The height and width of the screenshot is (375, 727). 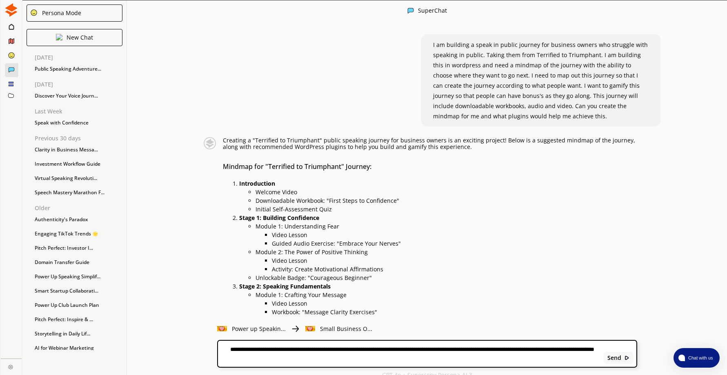 I want to click on p: Module 1: Understanding Fear, so click(x=446, y=227).